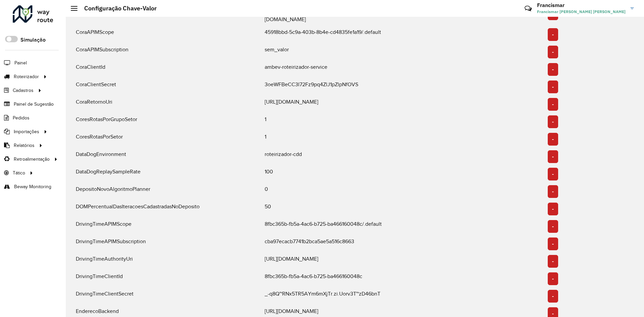 The width and height of the screenshot is (644, 317). What do you see at coordinates (166, 191) in the screenshot?
I see `div: DepositoNovoAlgoritmoPlanner` at bounding box center [166, 191].